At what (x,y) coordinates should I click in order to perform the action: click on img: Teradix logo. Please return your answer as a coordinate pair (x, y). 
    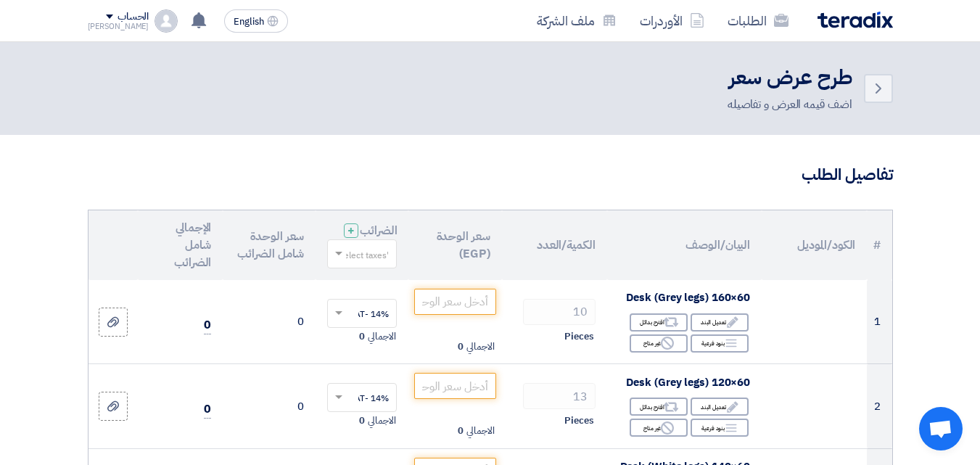
    Looking at the image, I should click on (855, 20).